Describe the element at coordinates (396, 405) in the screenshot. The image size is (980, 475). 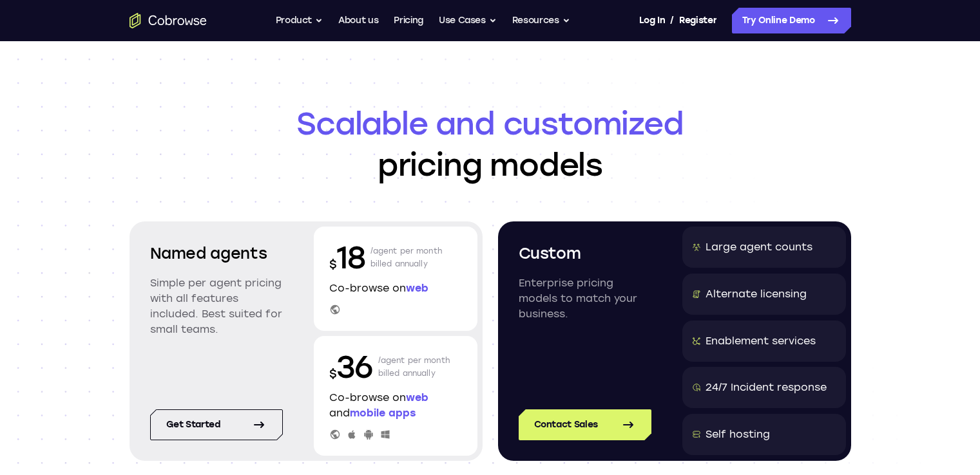
I see `p: Co-browse on and` at that location.